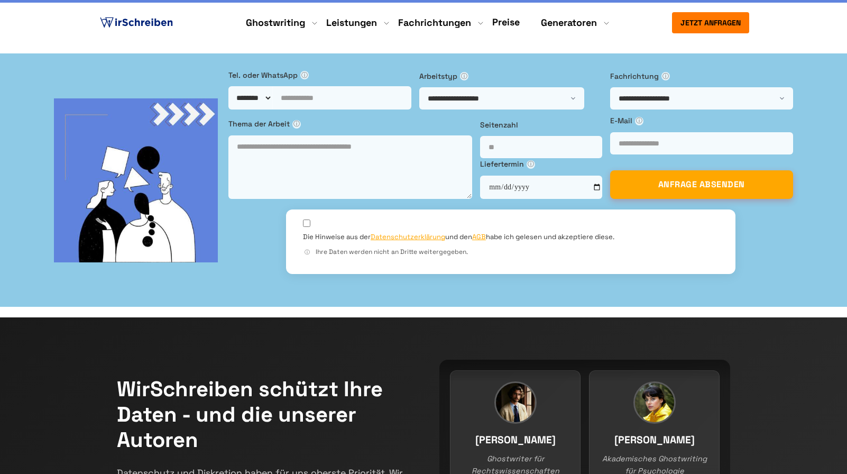 The width and height of the screenshot is (847, 474). I want to click on label: Fachrichtung, so click(702, 76).